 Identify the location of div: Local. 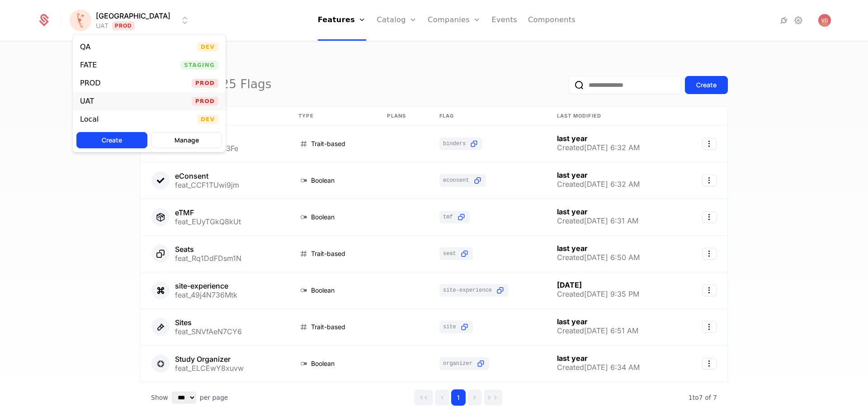
(89, 119).